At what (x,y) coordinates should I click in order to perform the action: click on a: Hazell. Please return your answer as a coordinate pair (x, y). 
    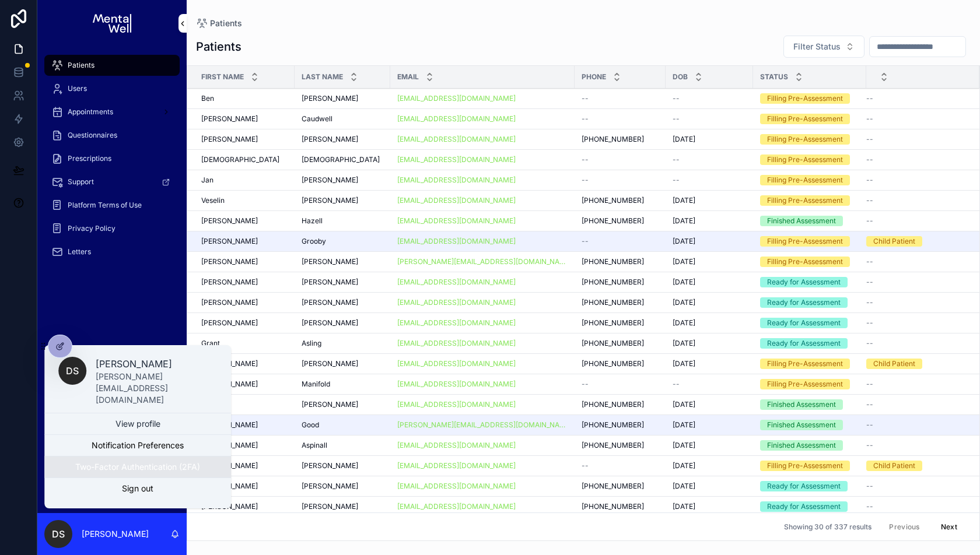
    Looking at the image, I should click on (342, 221).